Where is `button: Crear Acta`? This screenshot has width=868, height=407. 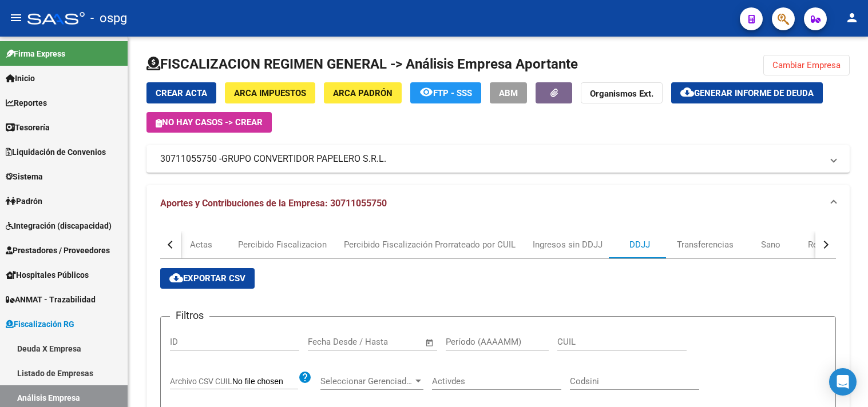 button: Crear Acta is located at coordinates (181, 92).